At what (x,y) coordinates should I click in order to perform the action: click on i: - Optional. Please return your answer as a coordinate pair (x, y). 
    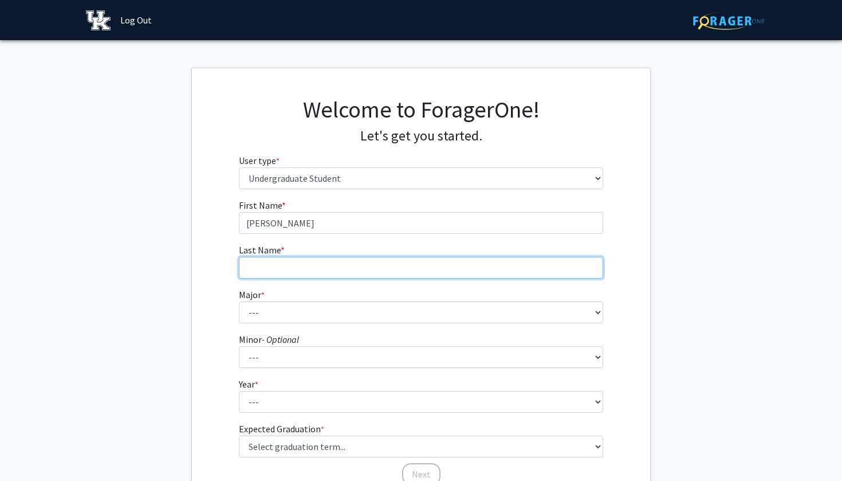
    Looking at the image, I should click on (280, 339).